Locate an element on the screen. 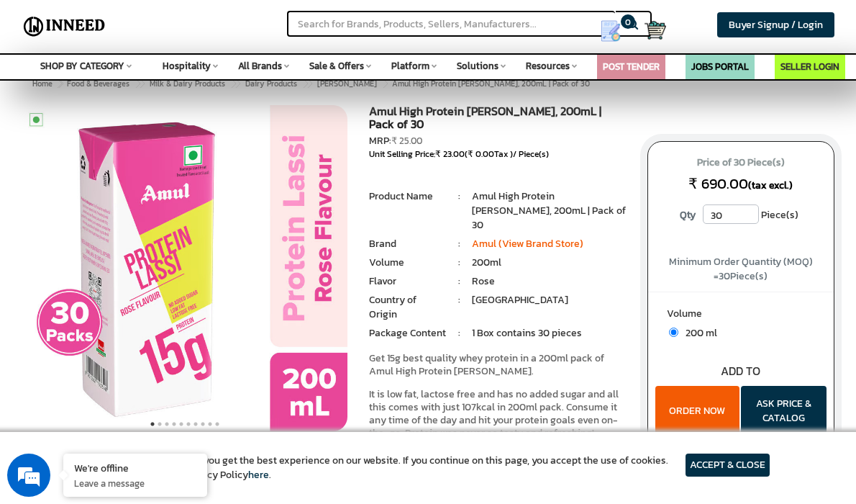 The height and width of the screenshot is (504, 856). button: ORDER NOW is located at coordinates (697, 411).